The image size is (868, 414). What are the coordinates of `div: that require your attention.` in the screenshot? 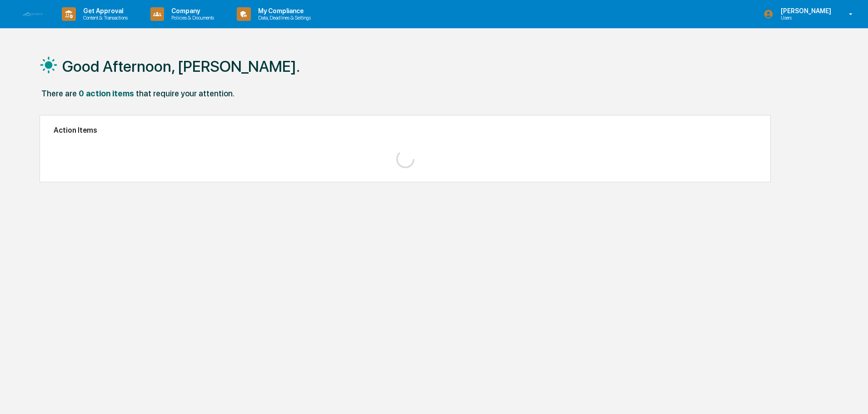 It's located at (185, 93).